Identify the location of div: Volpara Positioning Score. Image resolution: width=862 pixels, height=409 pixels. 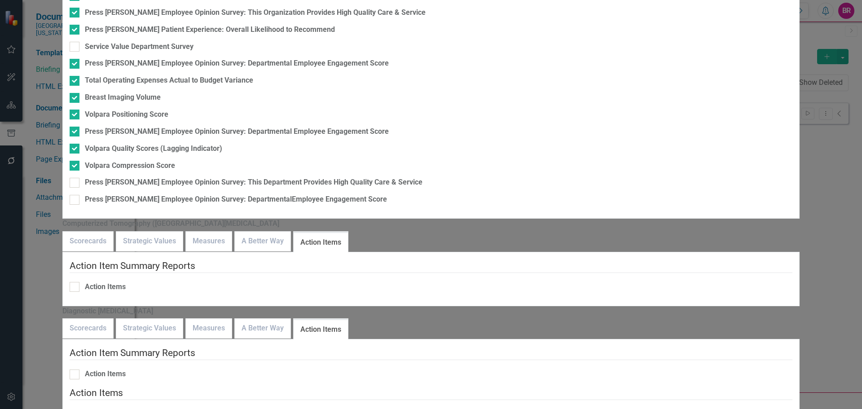
(127, 114).